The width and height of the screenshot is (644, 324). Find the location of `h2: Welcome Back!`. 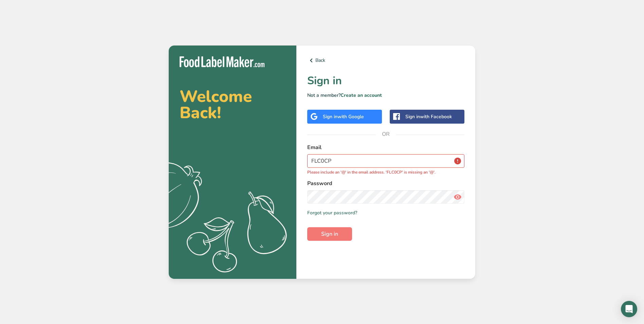

h2: Welcome Back! is located at coordinates (233, 105).